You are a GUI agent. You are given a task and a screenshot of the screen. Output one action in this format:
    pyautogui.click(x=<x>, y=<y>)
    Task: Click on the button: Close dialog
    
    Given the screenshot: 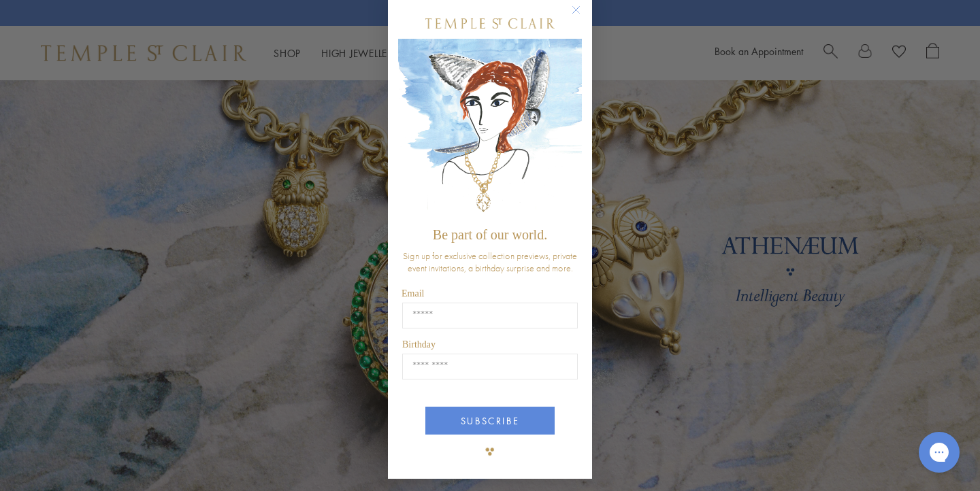 What is the action you would take?
    pyautogui.click(x=582, y=16)
    